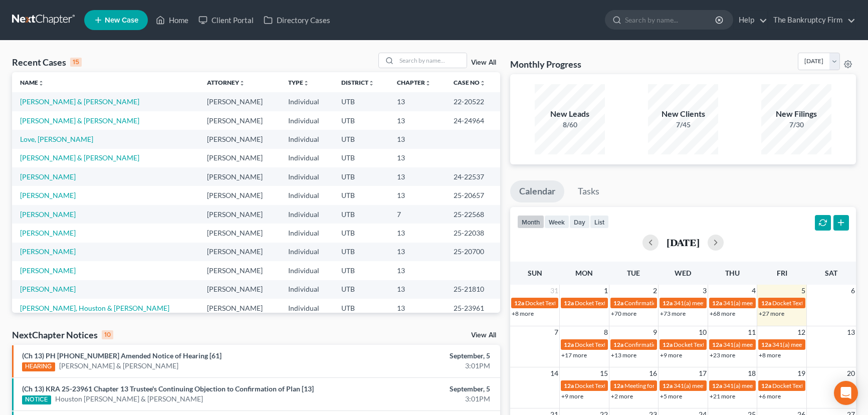 The height and width of the screenshot is (415, 868). I want to click on span: Sun, so click(534, 273).